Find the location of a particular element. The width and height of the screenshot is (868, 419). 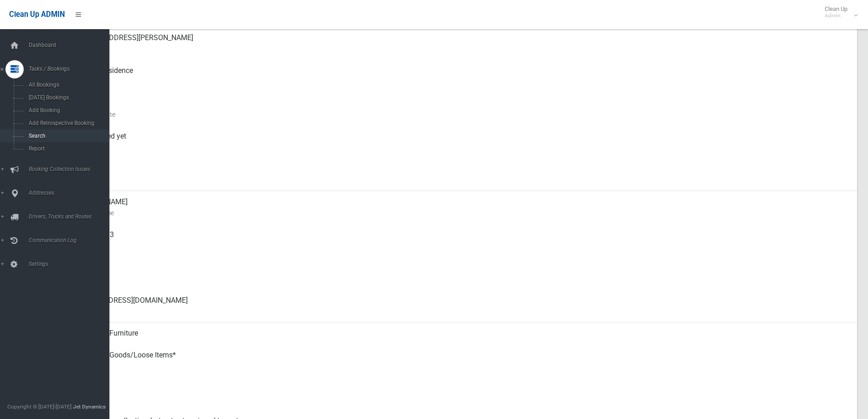

span: Booking Collection Issues is located at coordinates (71, 169).